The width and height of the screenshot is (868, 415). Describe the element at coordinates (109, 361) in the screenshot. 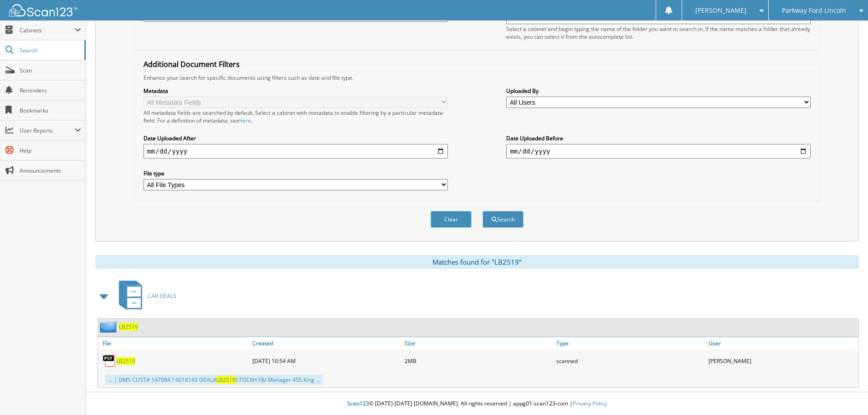

I see `img: PDF.png` at that location.